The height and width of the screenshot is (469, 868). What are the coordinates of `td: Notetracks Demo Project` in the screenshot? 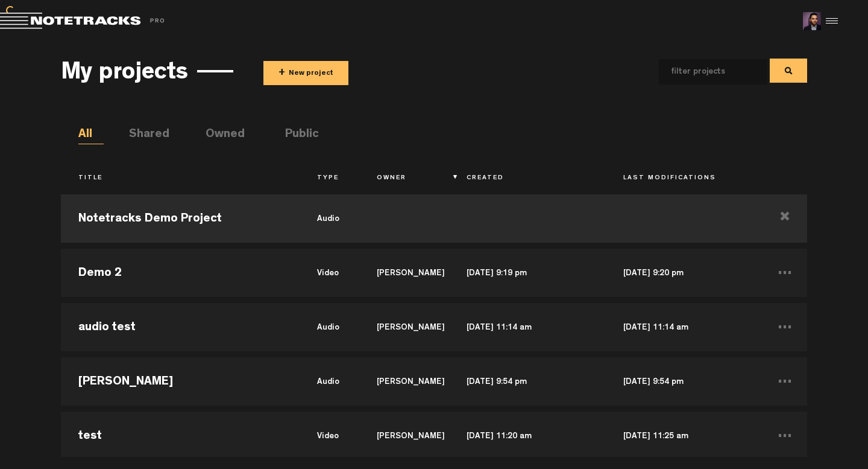 It's located at (180, 219).